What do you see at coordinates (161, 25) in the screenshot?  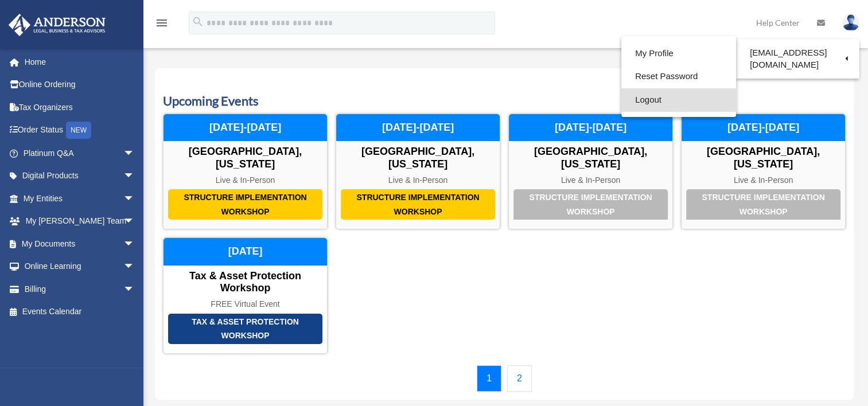 I see `a: menu` at bounding box center [161, 25].